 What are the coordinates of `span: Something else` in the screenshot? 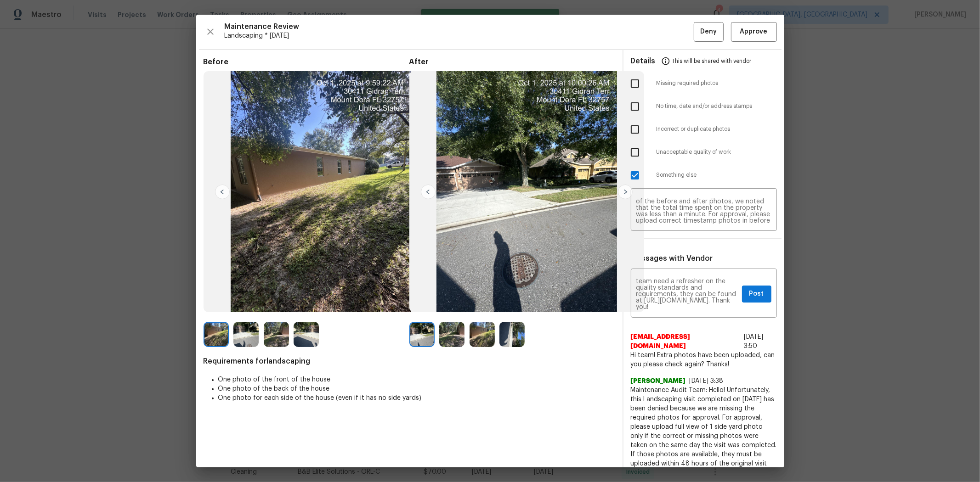 It's located at (717, 175).